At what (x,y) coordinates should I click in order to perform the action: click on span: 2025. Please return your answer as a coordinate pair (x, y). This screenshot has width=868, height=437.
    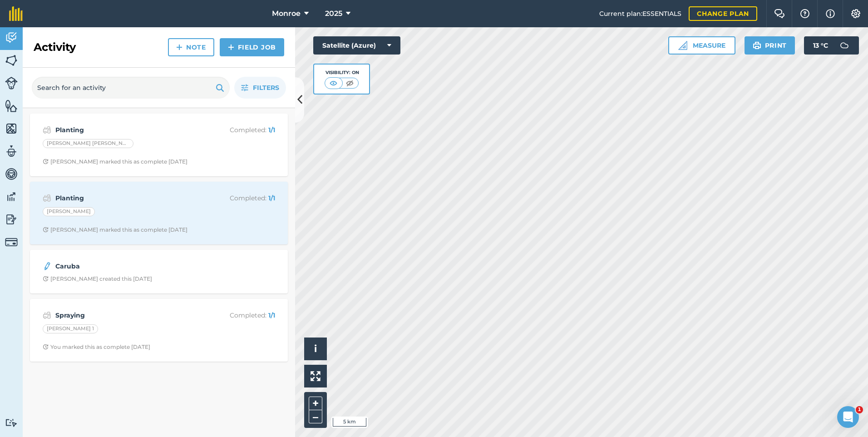
    Looking at the image, I should click on (334, 13).